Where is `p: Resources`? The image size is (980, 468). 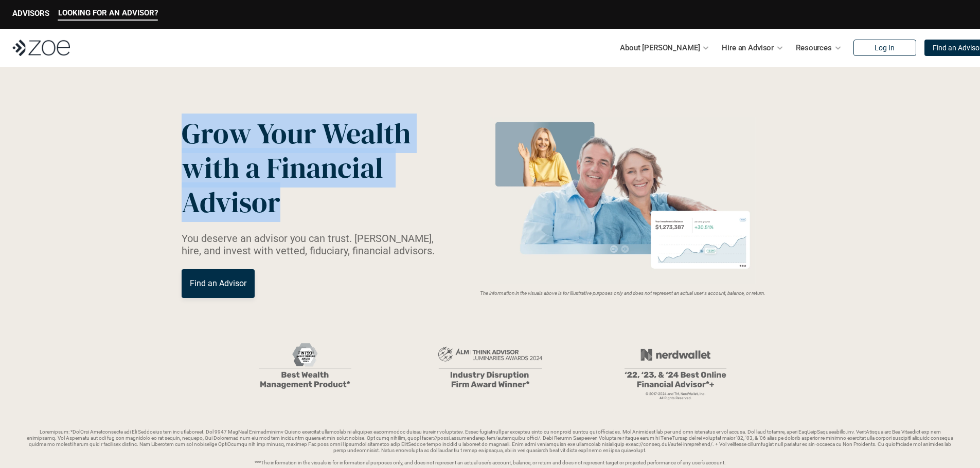 p: Resources is located at coordinates (814, 48).